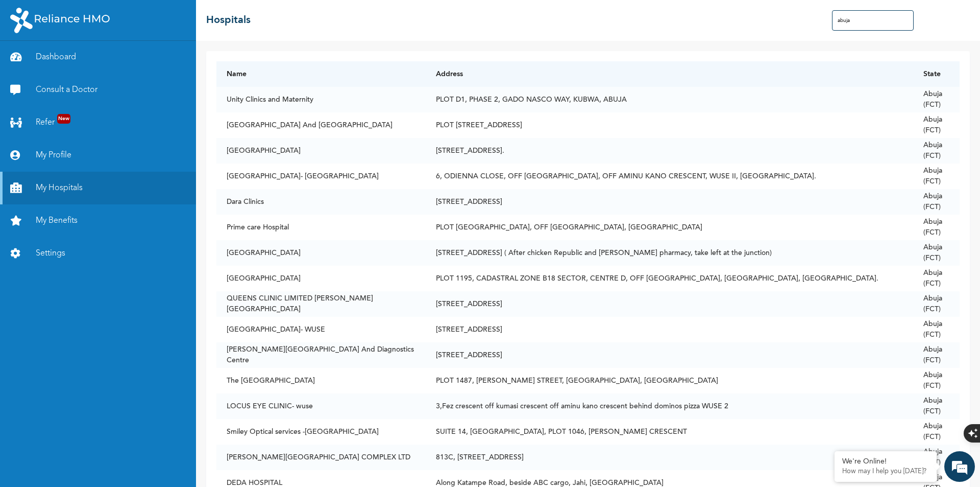 The image size is (980, 487). Describe the element at coordinates (669, 100) in the screenshot. I see `td: PLOT D1, PHASE 2, GADO NASCO WAY, KUBWA, ABUJA` at that location.